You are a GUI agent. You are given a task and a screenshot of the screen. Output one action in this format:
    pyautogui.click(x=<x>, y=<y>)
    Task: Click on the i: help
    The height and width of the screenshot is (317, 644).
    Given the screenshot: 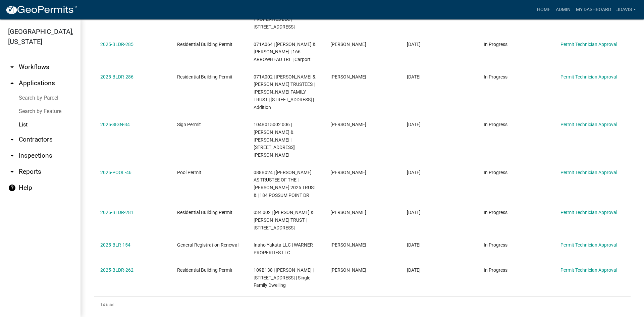 What is the action you would take?
    pyautogui.click(x=12, y=188)
    